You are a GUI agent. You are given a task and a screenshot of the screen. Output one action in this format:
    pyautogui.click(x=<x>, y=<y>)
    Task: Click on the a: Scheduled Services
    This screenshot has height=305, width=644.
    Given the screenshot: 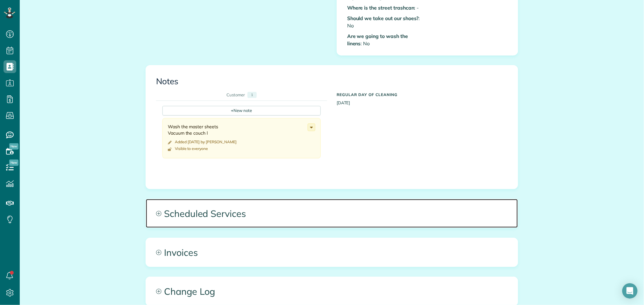 What is the action you would take?
    pyautogui.click(x=332, y=213)
    